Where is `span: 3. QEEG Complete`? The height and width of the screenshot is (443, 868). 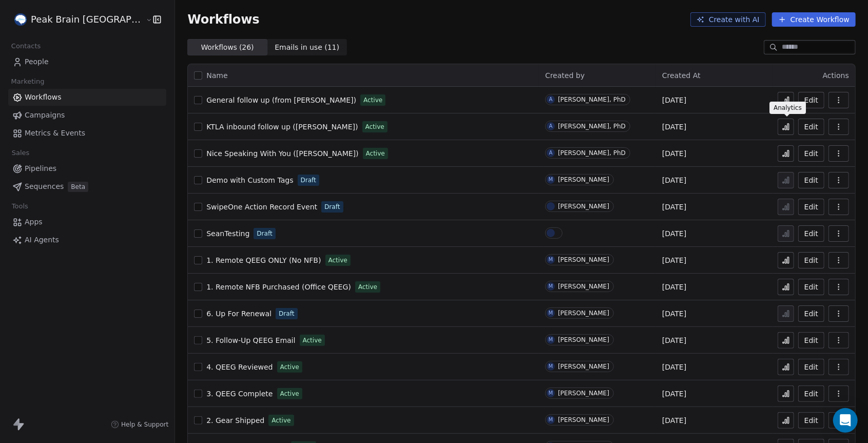 span: 3. QEEG Complete is located at coordinates (239, 393).